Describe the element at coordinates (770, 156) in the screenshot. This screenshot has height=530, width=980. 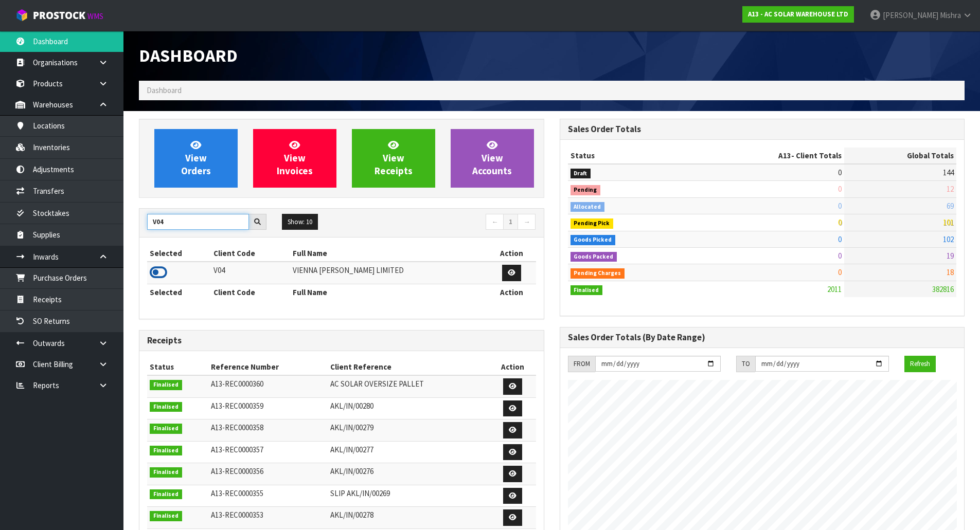
I see `th: - Client Totals` at that location.